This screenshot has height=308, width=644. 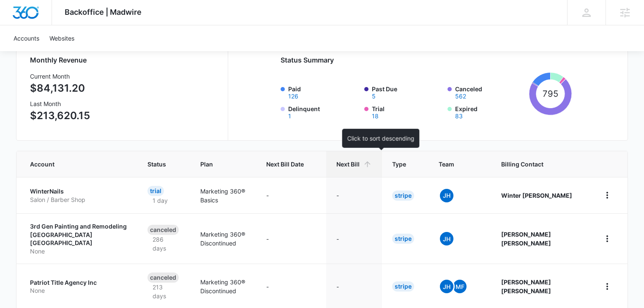 What do you see at coordinates (62, 38) in the screenshot?
I see `a: Websites` at bounding box center [62, 38].